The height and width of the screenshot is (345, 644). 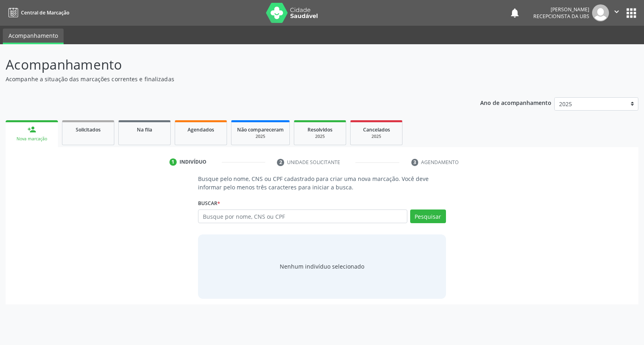 I want to click on div: person_add, so click(x=32, y=130).